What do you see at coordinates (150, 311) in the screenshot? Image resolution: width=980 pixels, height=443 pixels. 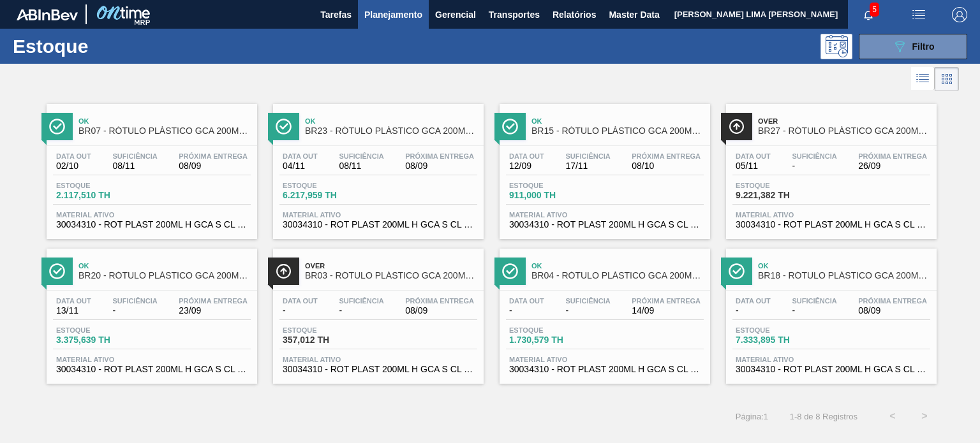 I see `a: ÍconeOkBR20 - RÓTULO PLÁSTICO GCA 200ML HData out13/11Suficiência-Próxima Entrega23/09Estoque3.37...` at bounding box center [150, 311].